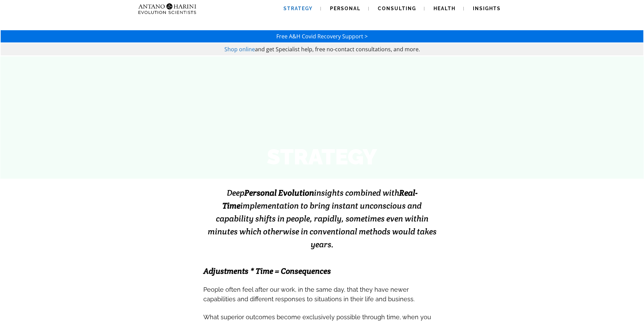 Image resolution: width=644 pixels, height=324 pixels. I want to click on span: Strategy, so click(298, 9).